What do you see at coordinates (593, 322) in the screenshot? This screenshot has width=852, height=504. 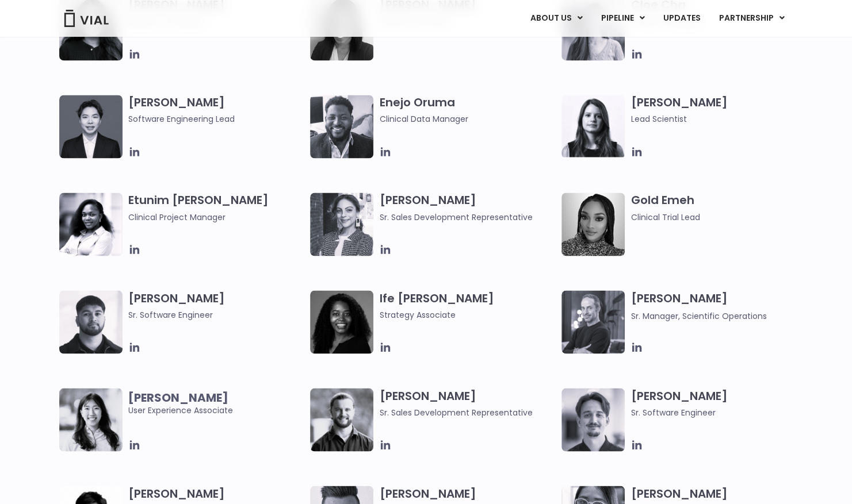 I see `img: Headshot of smiling man named Jared` at bounding box center [593, 322].